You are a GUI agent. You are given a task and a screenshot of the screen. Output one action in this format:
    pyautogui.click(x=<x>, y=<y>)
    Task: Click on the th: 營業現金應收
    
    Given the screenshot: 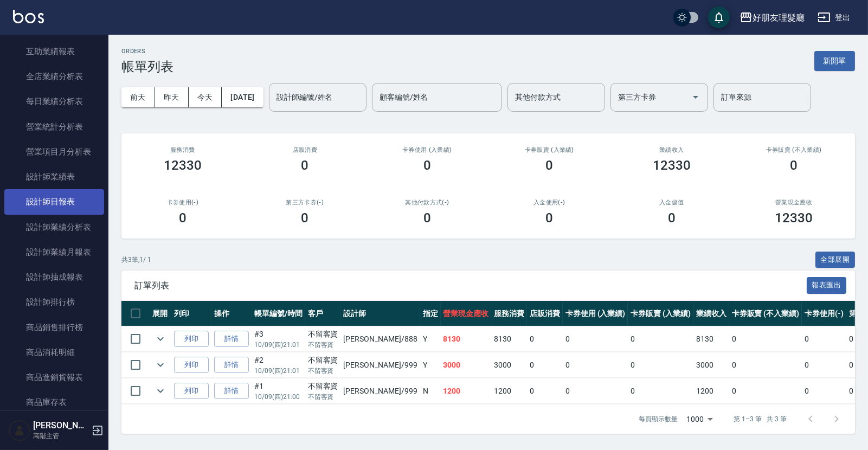 What is the action you would take?
    pyautogui.click(x=466, y=313)
    